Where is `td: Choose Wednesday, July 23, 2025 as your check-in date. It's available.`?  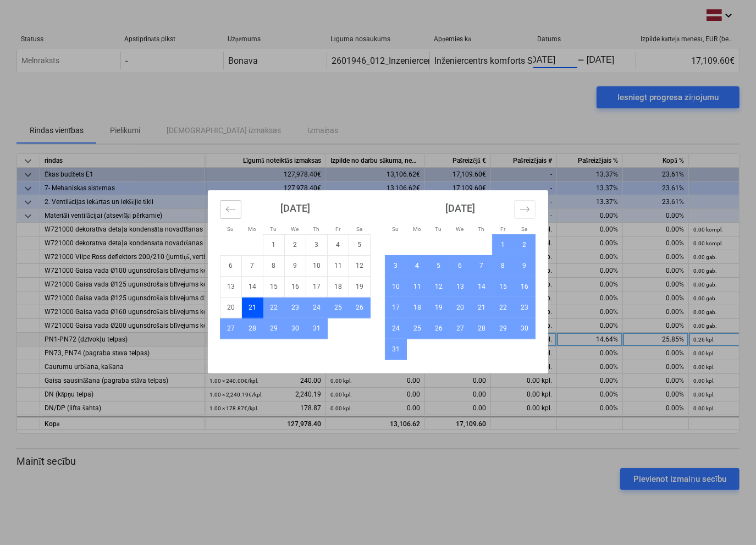
td: Choose Wednesday, July 23, 2025 as your check-in date. It's available. is located at coordinates (295, 307).